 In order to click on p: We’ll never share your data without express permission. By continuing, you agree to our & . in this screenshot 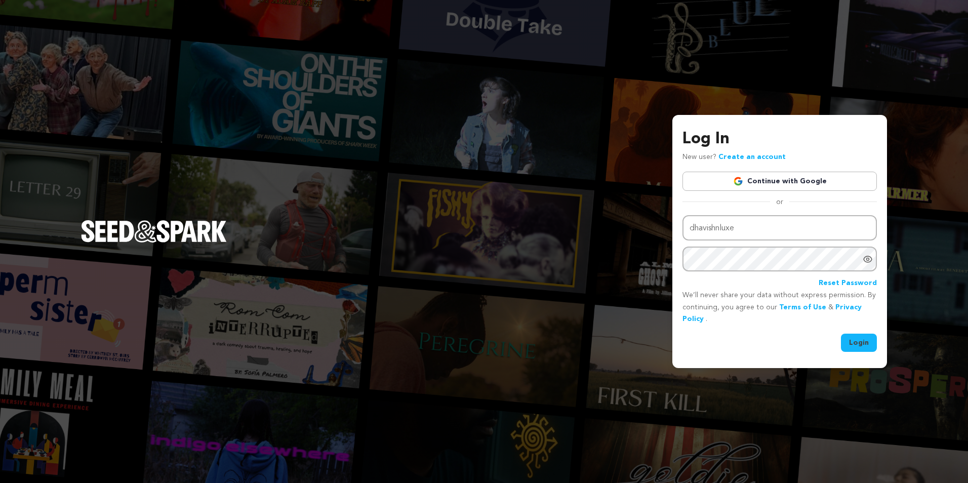, I will do `click(780, 307)`.